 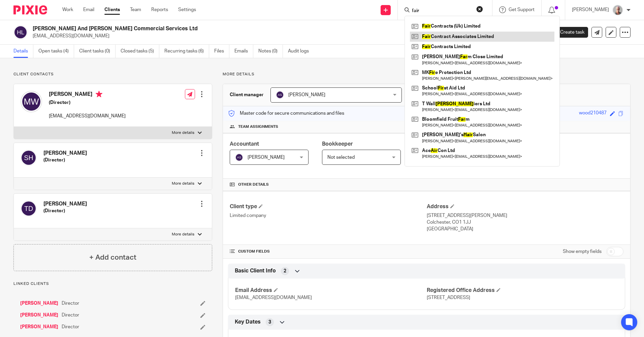 What do you see at coordinates (89, 10) in the screenshot?
I see `a: Email` at bounding box center [89, 10].